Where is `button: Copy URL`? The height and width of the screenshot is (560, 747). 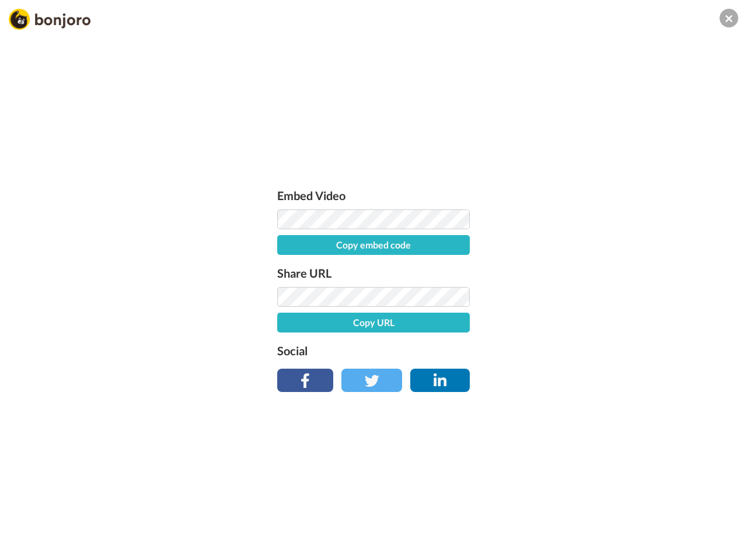
button: Copy URL is located at coordinates (374, 323).